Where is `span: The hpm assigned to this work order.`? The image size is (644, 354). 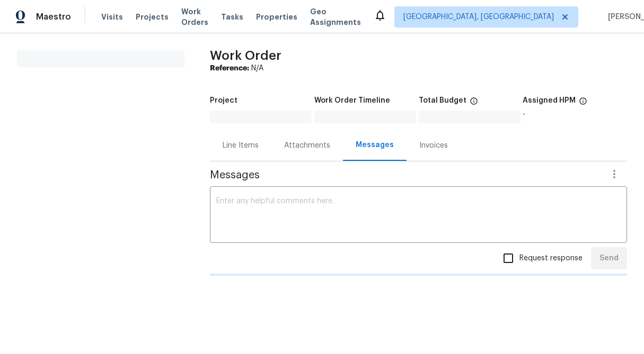
span: The hpm assigned to this work order. is located at coordinates (583, 104).